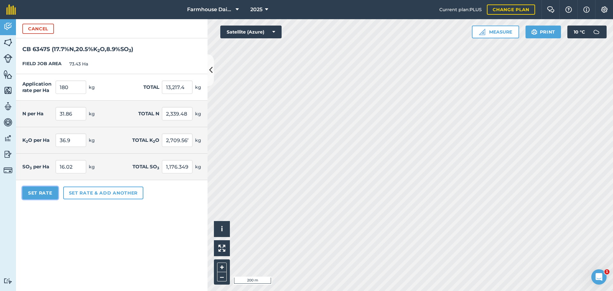  Describe the element at coordinates (543, 32) in the screenshot. I see `button: Print` at that location.